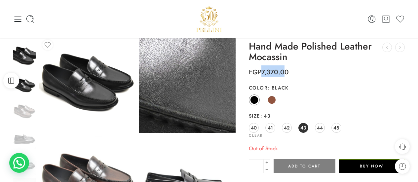 This screenshot has width=418, height=182. I want to click on bdi: 7,370.00, so click(268, 72).